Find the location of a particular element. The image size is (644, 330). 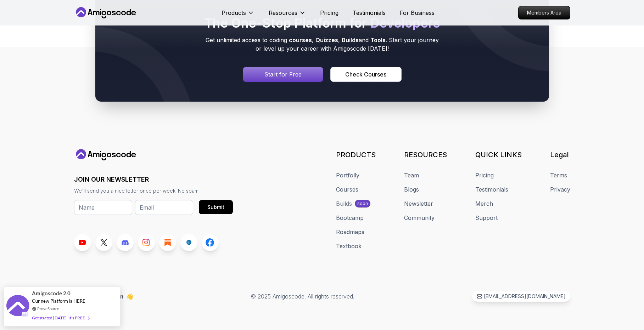

p: Get unlimited access to coding , , and . Start your journey or level up your career with Amigosco... is located at coordinates (322, 45).